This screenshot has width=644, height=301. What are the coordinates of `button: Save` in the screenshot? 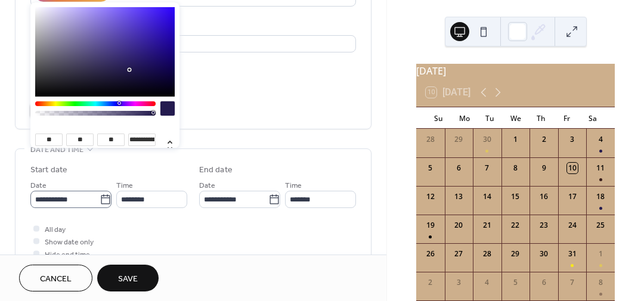 It's located at (128, 278).